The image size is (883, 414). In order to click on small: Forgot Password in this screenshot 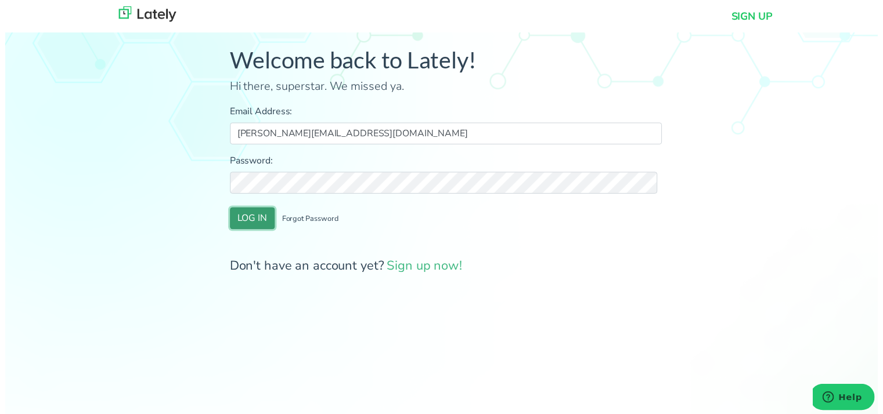, I will do `click(309, 222)`.